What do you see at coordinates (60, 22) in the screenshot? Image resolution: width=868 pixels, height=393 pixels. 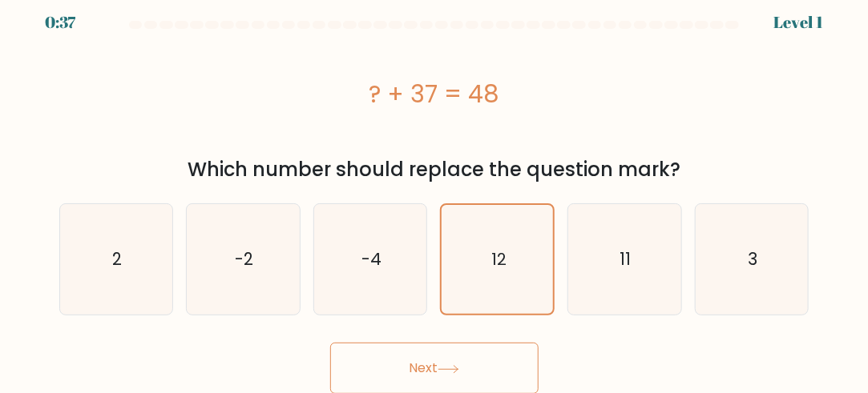 I see `div: 0:37` at bounding box center [60, 22].